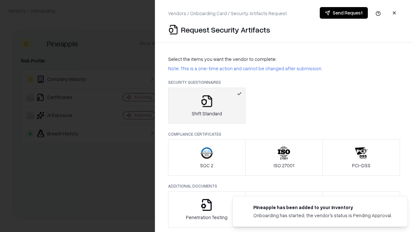 This screenshot has width=413, height=232. What do you see at coordinates (284, 59) in the screenshot?
I see `p: Select the items you want the vendor to complete:` at bounding box center [284, 59].